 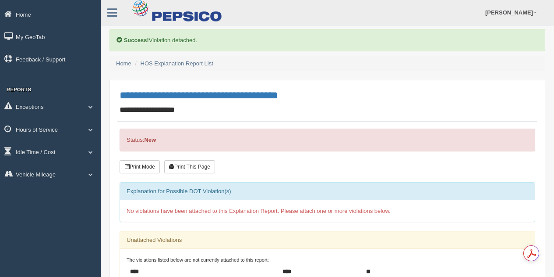 I want to click on button: Print This Page, so click(x=190, y=167).